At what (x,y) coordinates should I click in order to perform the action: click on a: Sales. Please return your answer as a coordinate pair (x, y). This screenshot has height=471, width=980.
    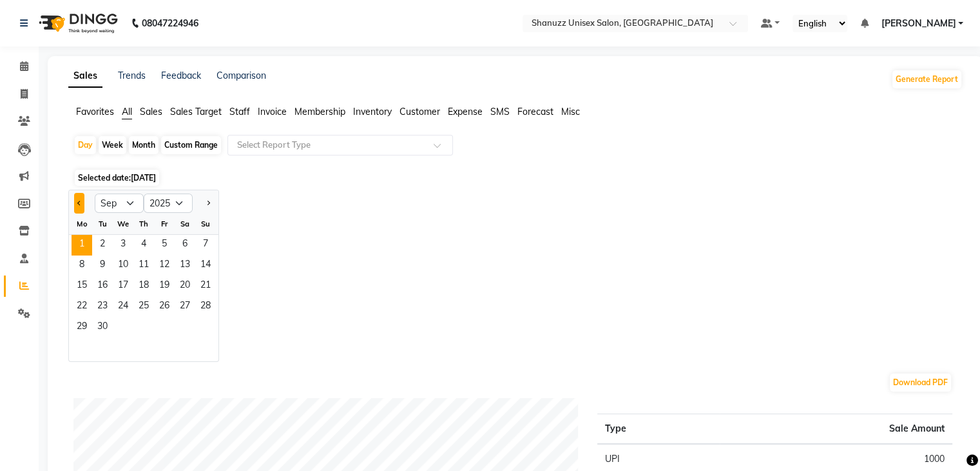
    Looking at the image, I should click on (85, 76).